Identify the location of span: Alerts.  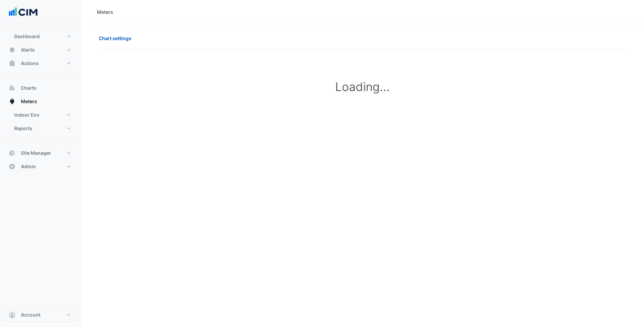
(28, 50).